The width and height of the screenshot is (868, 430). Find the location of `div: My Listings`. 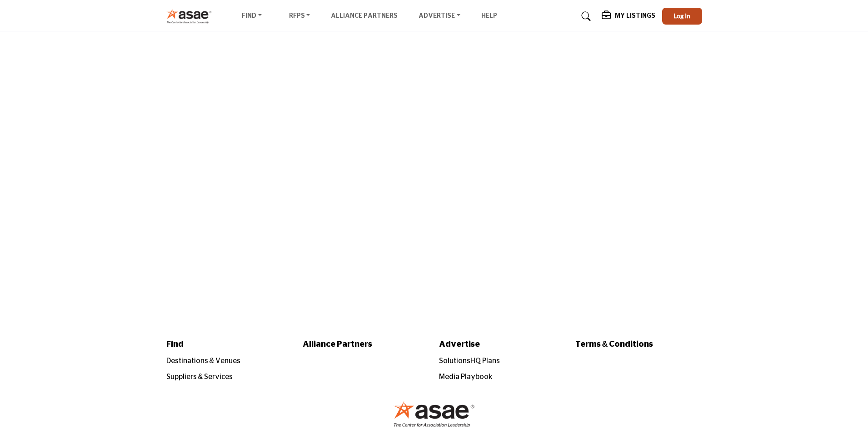

div: My Listings is located at coordinates (629, 16).